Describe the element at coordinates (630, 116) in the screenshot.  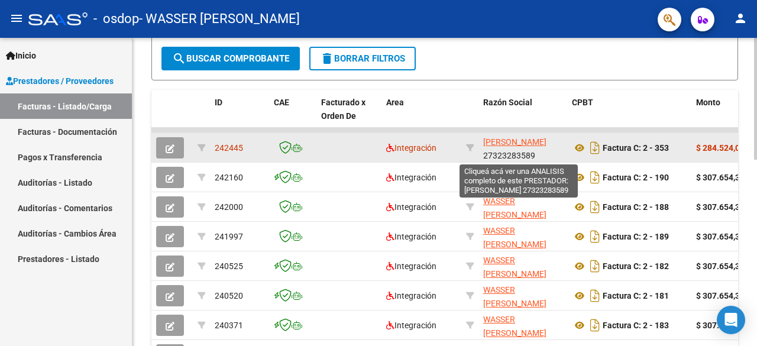
I see `datatable-header-cell: CPBT` at that location.